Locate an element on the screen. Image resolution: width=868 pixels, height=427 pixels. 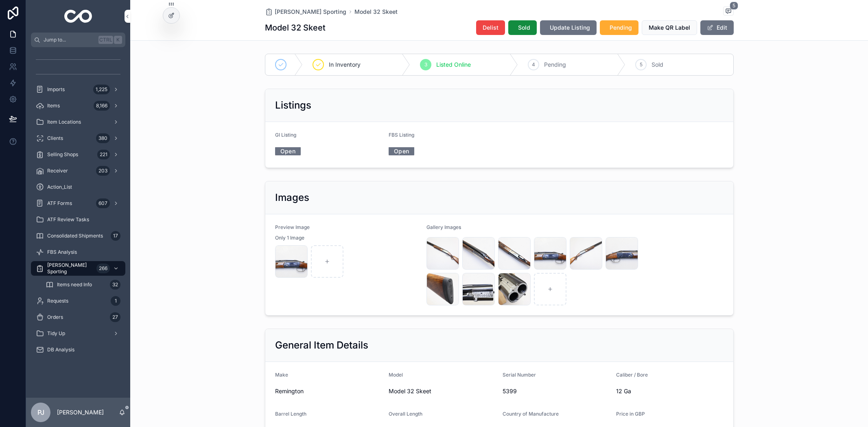
a: DB Analysis is located at coordinates (78, 350).